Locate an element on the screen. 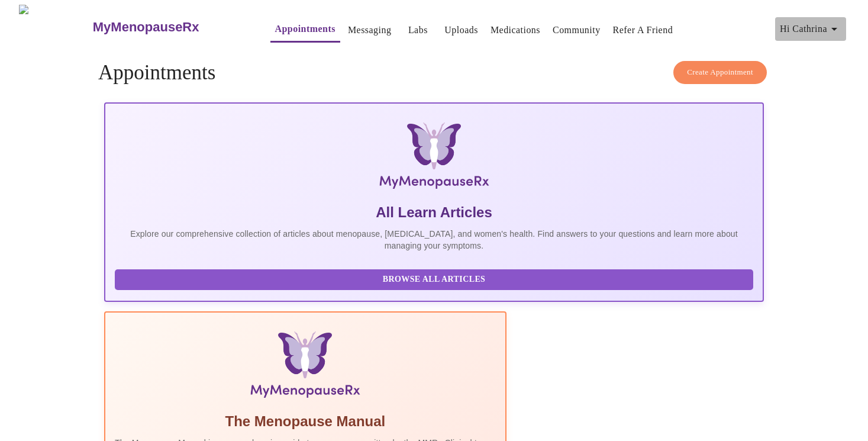  a: Browse All Articles is located at coordinates (436, 279).